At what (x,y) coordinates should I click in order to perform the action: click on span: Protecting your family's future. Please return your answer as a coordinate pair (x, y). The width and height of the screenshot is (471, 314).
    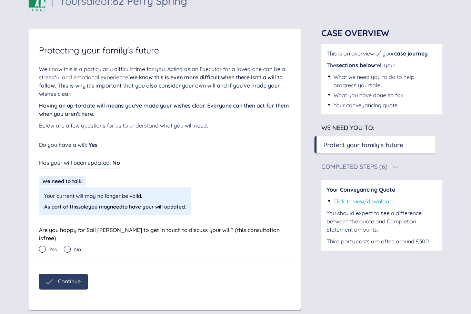
    Looking at the image, I should click on (99, 50).